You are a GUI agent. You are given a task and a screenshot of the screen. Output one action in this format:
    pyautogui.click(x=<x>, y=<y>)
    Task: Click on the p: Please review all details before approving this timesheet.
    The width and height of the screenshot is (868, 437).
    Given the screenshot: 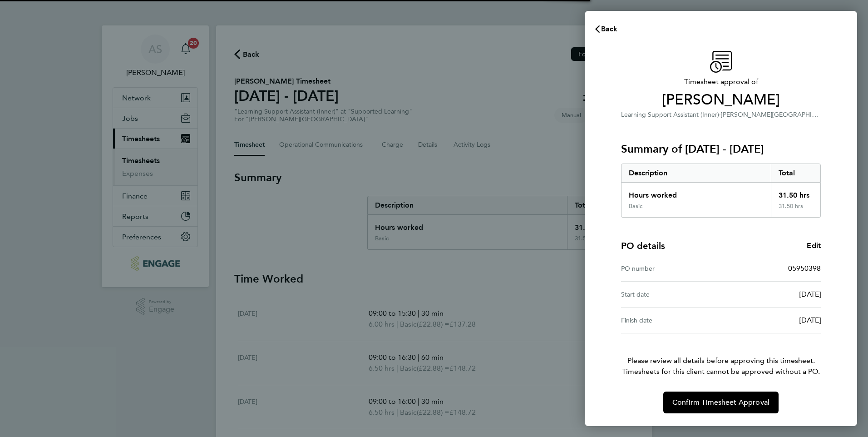 What is the action you would take?
    pyautogui.click(x=721, y=355)
    